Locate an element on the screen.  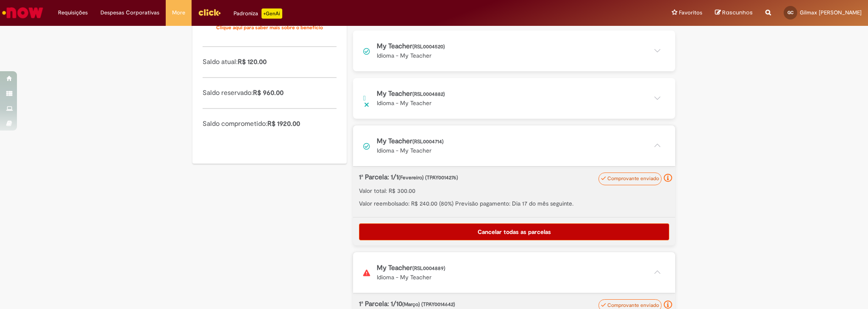
img: ServiceNow is located at coordinates (23, 13).